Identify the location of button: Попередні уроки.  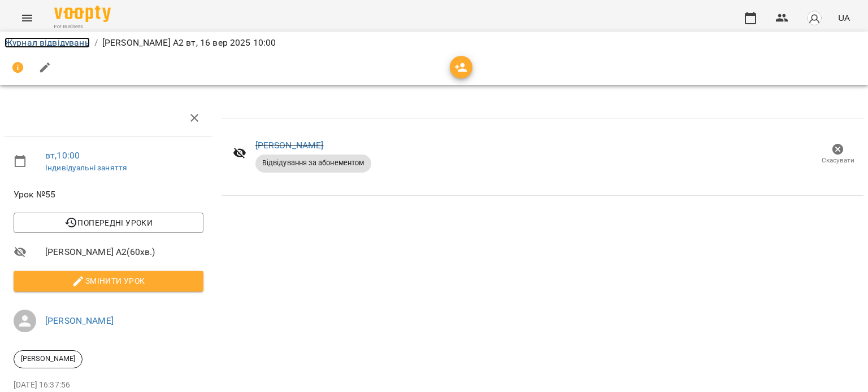
(109, 223).